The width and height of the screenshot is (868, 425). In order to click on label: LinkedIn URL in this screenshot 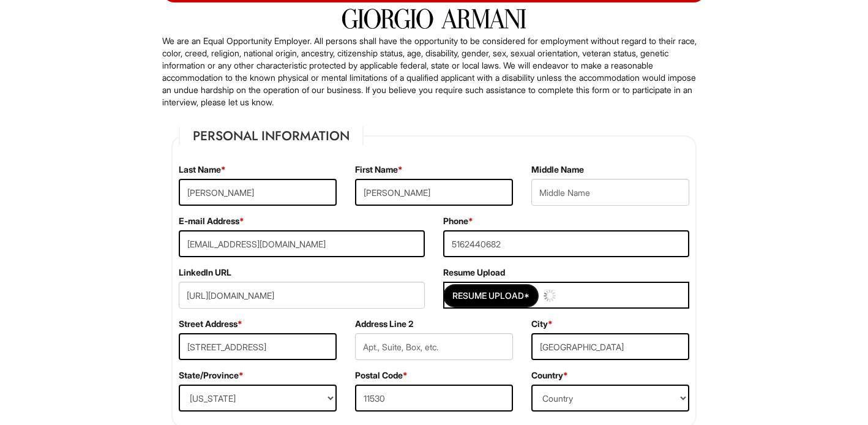, I will do `click(205, 273)`.